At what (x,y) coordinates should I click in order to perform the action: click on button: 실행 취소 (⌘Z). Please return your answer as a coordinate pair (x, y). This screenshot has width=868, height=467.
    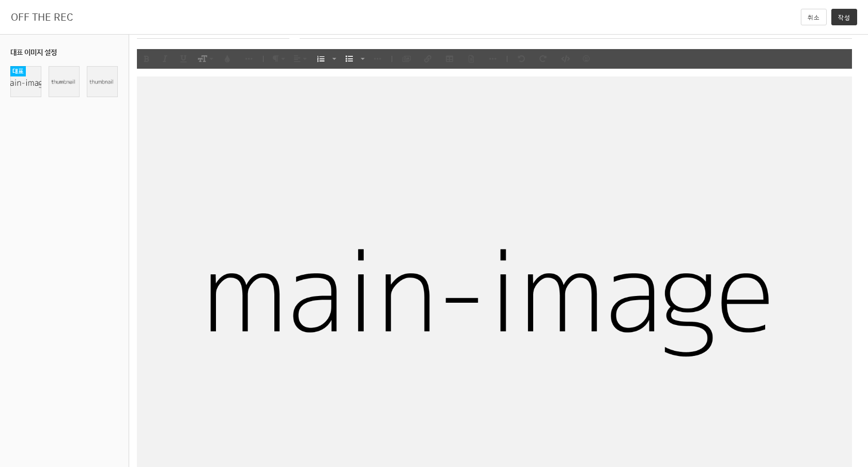
    Looking at the image, I should click on (521, 58).